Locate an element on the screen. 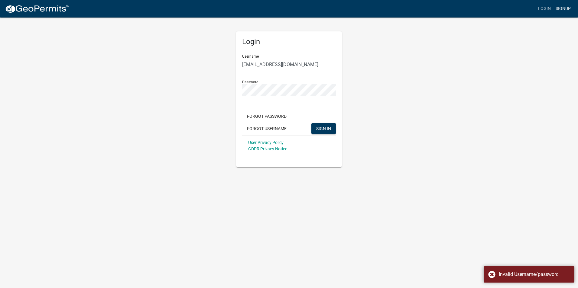  a: User Privacy Policy is located at coordinates (266, 143).